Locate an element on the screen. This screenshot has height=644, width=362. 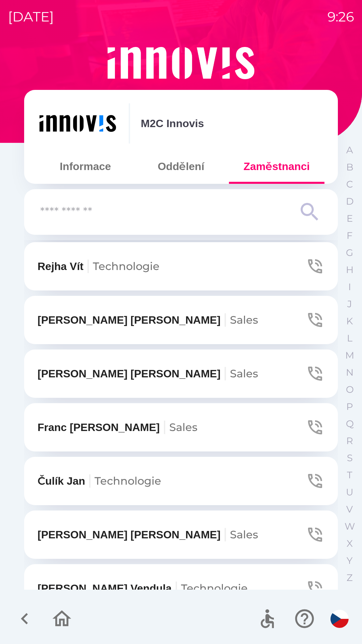
img: Logo is located at coordinates (181, 63).